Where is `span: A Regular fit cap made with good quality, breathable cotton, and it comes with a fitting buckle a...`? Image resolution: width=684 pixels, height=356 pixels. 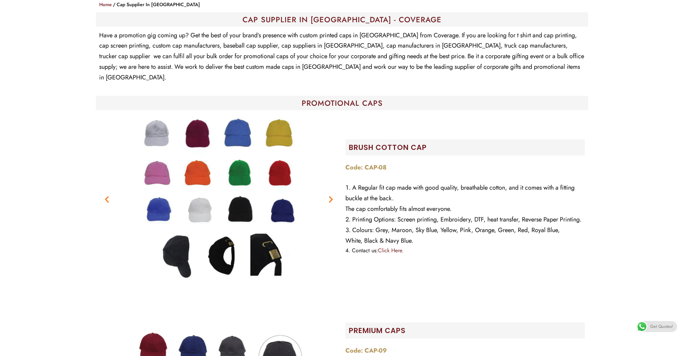
span: A Regular fit cap made with good quality, breathable cotton, and it comes with a fitting buckle a... is located at coordinates (460, 198).